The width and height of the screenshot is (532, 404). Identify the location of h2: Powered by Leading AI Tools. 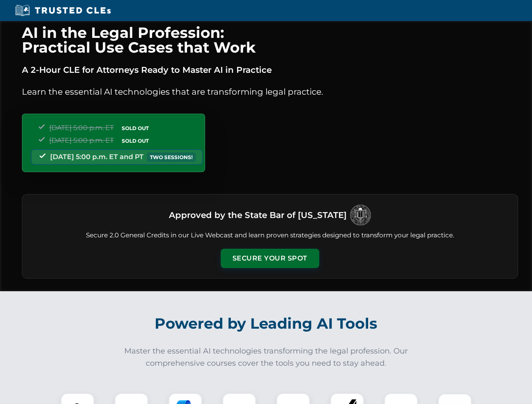
(266, 324).